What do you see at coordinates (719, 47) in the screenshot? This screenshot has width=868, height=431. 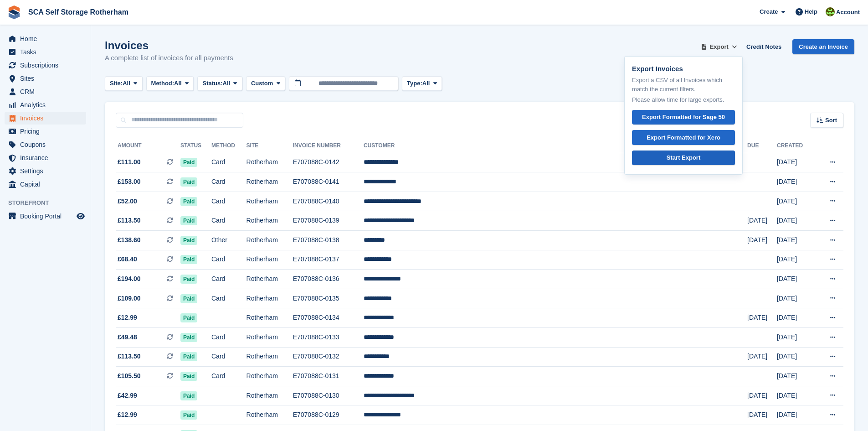 I see `span: Export` at bounding box center [719, 47].